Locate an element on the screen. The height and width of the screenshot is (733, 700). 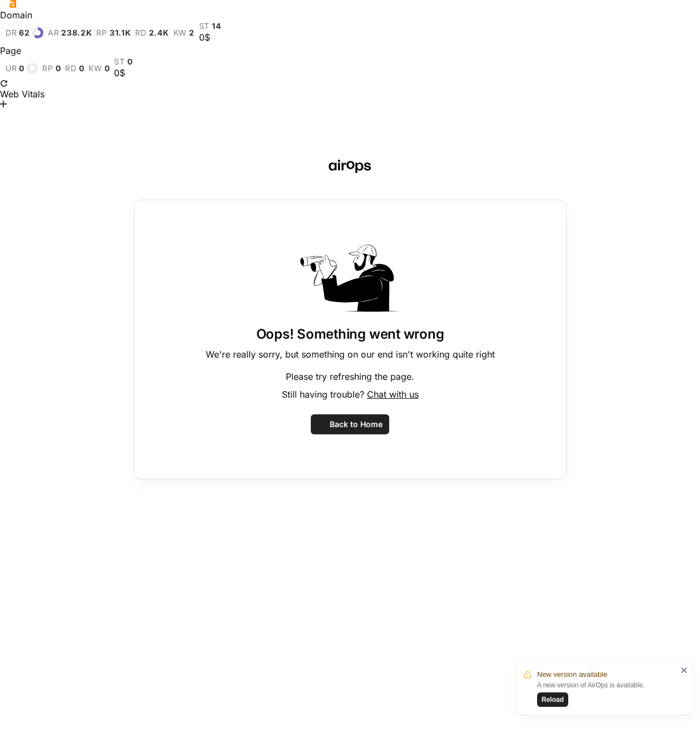
button: Reload is located at coordinates (553, 700).